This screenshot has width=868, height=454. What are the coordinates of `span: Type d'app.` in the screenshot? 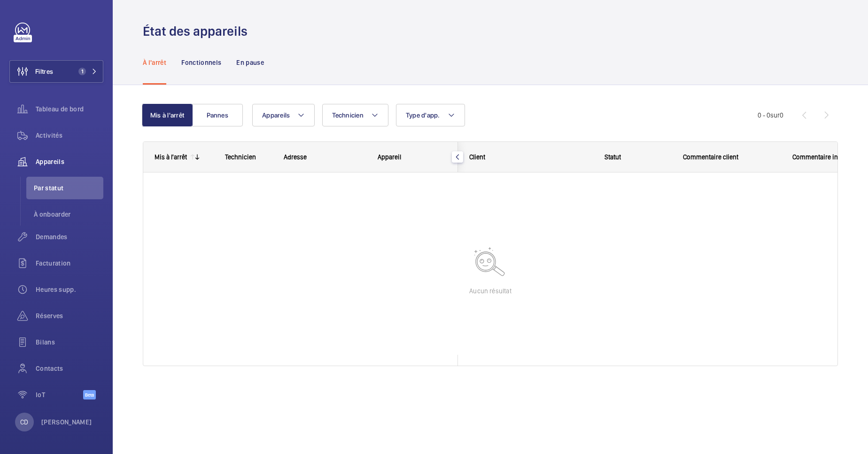 It's located at (423, 115).